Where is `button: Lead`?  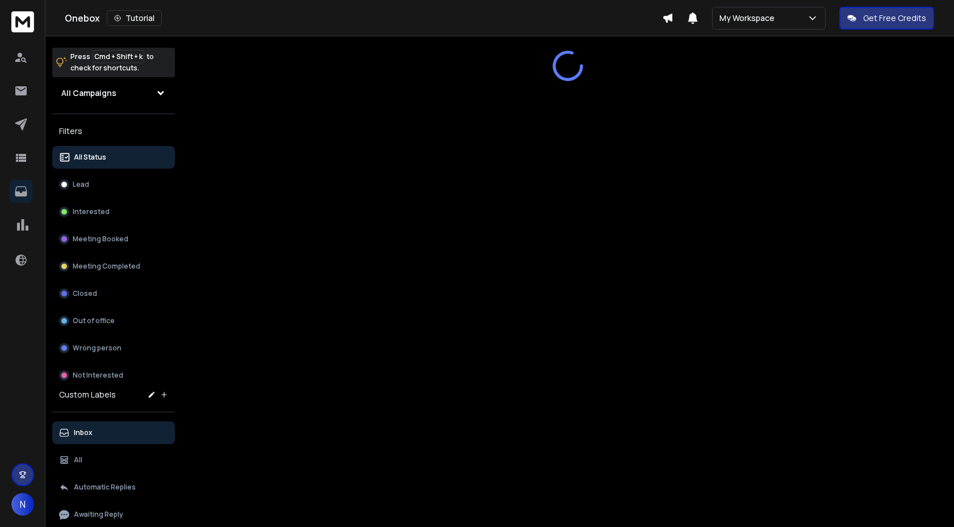 button: Lead is located at coordinates (114, 185).